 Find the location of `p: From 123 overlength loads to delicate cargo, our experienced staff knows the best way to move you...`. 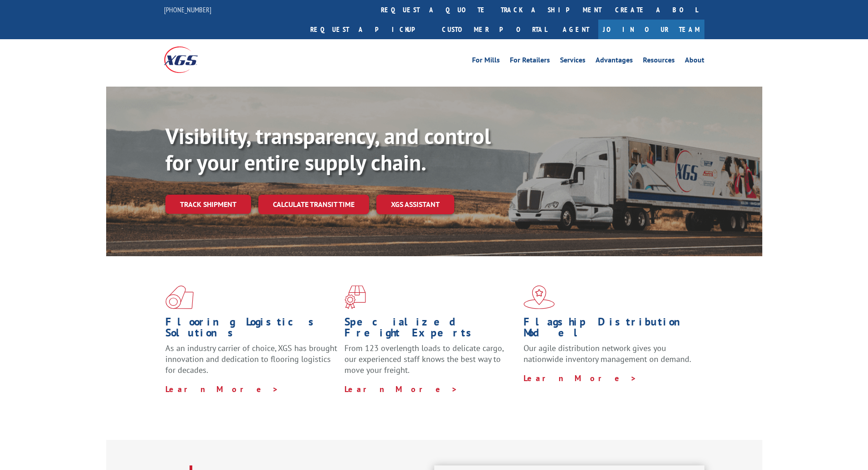

p: From 123 overlength loads to delicate cargo, our experienced staff knows the best way to move you... is located at coordinates (430, 363).